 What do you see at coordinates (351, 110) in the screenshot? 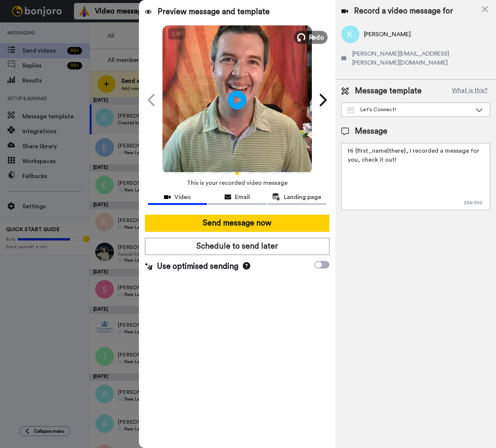
I see `img: Message-temps.svg` at bounding box center [351, 110].